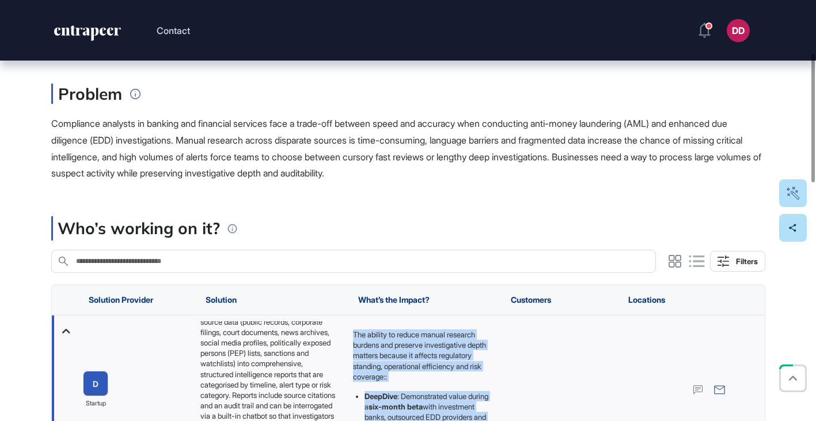 This screenshot has height=421, width=816. Describe the element at coordinates (738, 31) in the screenshot. I see `div: DD` at that location.